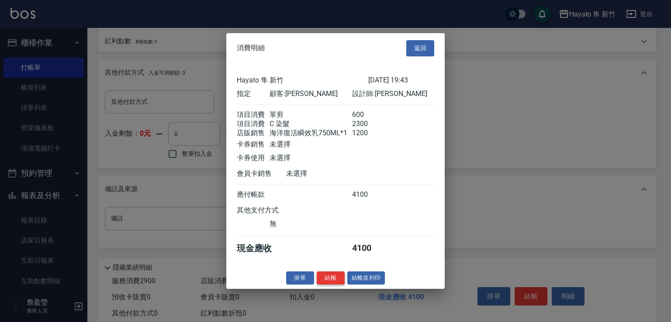 Image resolution: width=671 pixels, height=322 pixels. I want to click on div: 應付帳款, so click(253, 194).